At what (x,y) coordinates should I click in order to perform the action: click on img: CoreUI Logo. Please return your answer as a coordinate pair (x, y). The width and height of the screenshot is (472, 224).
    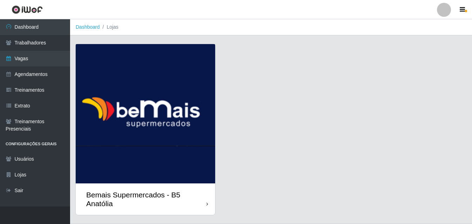
    Looking at the image, I should click on (27, 9).